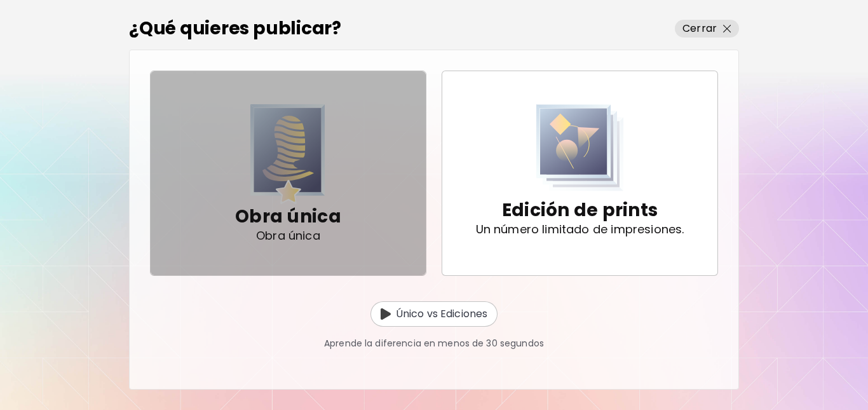  What do you see at coordinates (442, 314) in the screenshot?
I see `p: Único vs Ediciones` at bounding box center [442, 314].